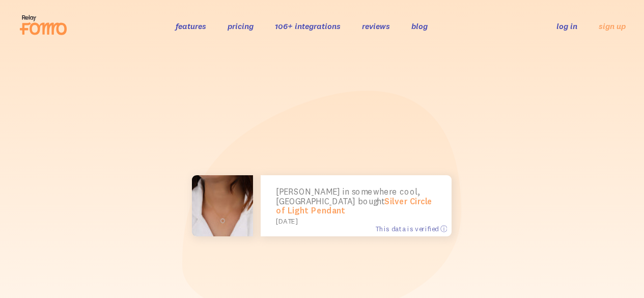 The width and height of the screenshot is (644, 298). Describe the element at coordinates (419, 26) in the screenshot. I see `a: blog` at that location.